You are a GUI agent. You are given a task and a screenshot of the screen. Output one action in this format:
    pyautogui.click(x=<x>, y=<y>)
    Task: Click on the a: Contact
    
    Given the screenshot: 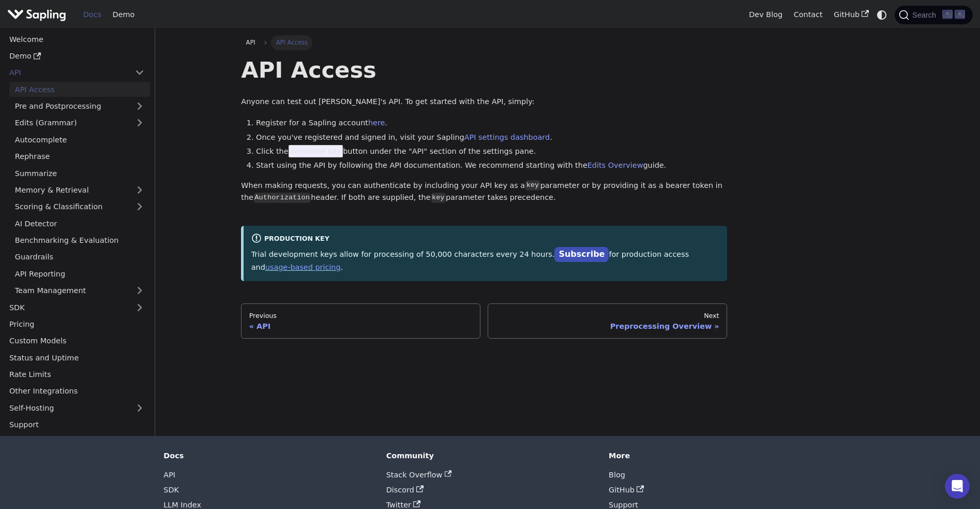 What is the action you would take?
    pyautogui.click(x=808, y=15)
    